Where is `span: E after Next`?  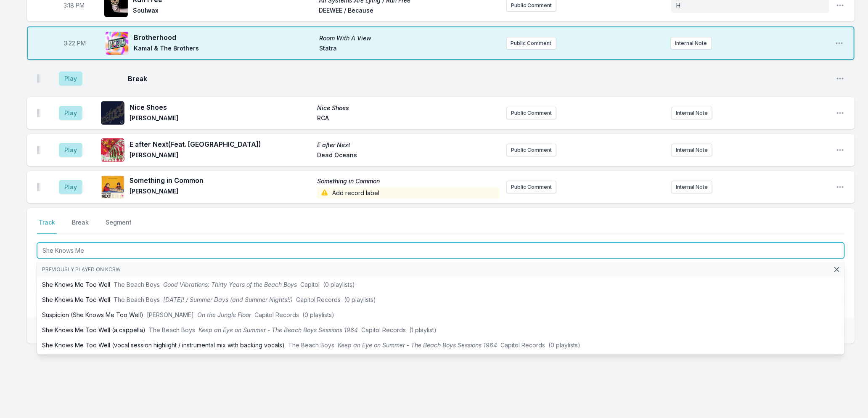 span: E after Next is located at coordinates (408, 145).